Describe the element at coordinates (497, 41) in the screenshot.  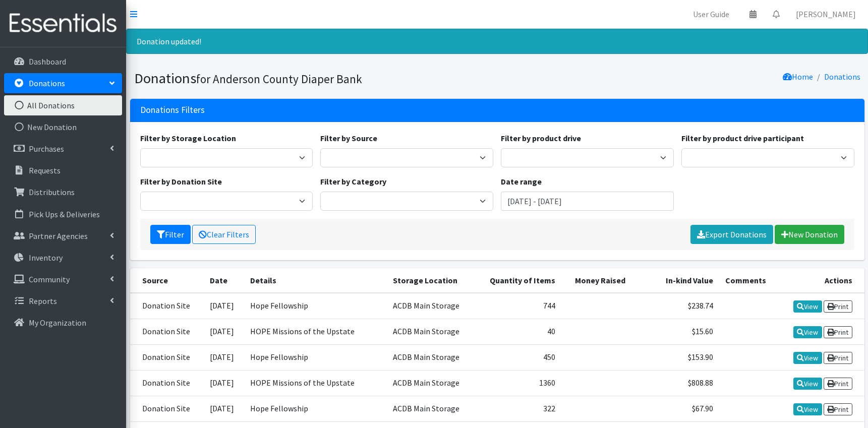
I see `div: Donation updated!` at that location.